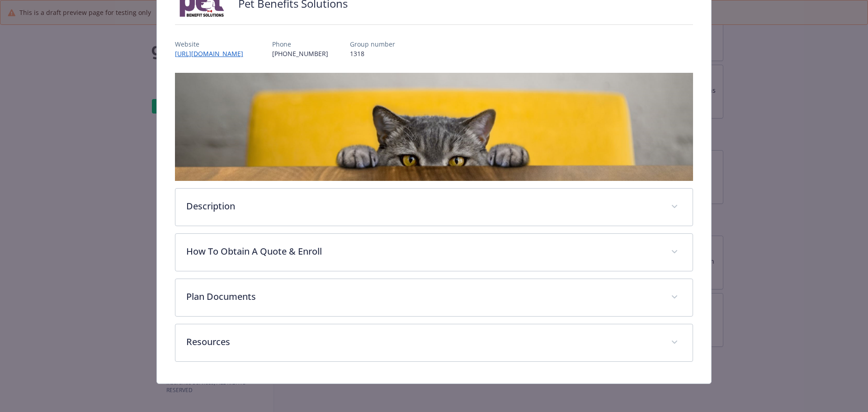 The width and height of the screenshot is (868, 412). I want to click on p: Website, so click(213, 44).